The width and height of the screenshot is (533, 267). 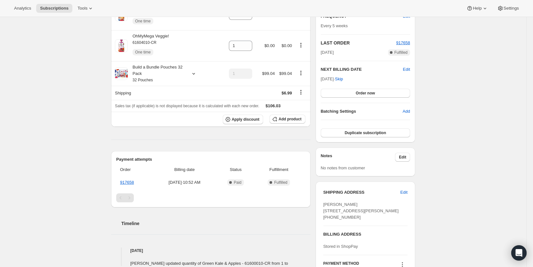 What do you see at coordinates (82, 8) in the screenshot?
I see `span: Tools` at bounding box center [82, 8].